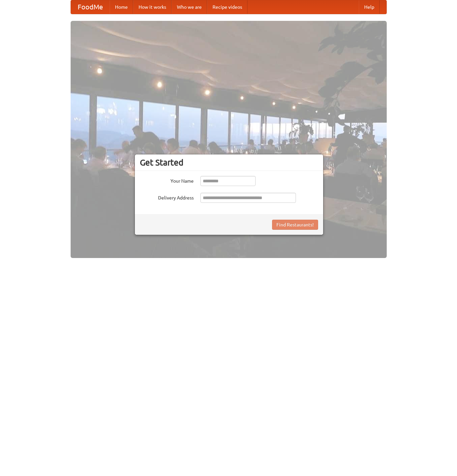 The width and height of the screenshot is (457, 476). Describe the element at coordinates (90, 7) in the screenshot. I see `a: FoodMe` at that location.